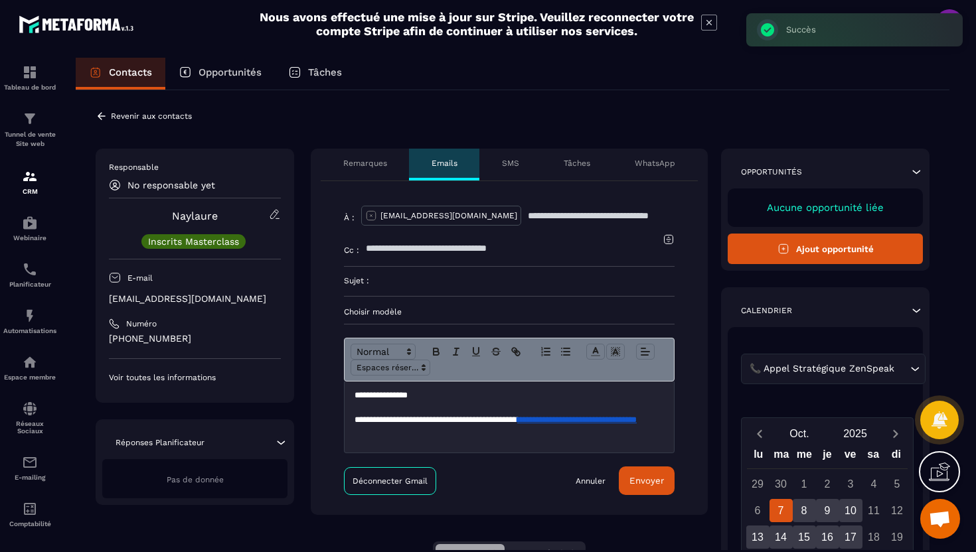  What do you see at coordinates (873, 510) in the screenshot?
I see `div: 11` at bounding box center [873, 510].